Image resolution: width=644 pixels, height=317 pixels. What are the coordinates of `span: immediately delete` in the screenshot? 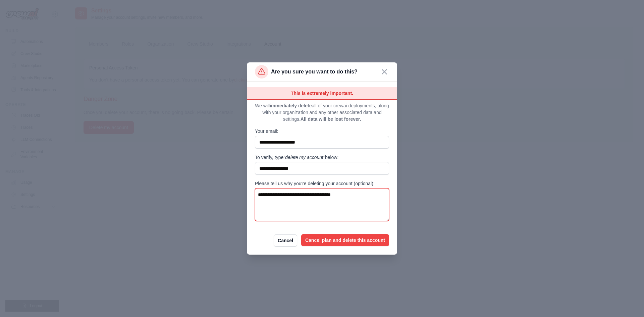 It's located at (290, 106).